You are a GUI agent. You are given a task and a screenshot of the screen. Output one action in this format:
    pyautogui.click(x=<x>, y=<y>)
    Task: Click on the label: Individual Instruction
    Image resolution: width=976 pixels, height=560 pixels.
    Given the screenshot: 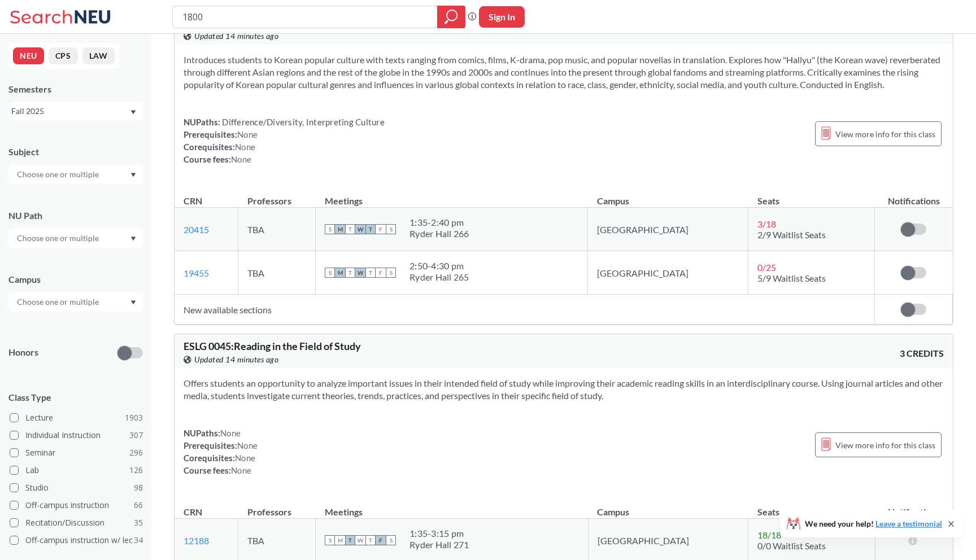 What is the action you would take?
    pyautogui.click(x=76, y=435)
    